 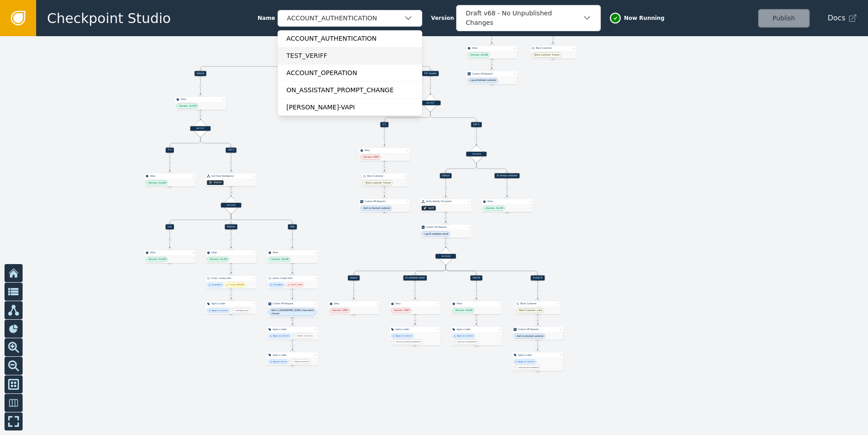 I want to click on div: ACCOUNT_OPERATION, so click(x=350, y=73).